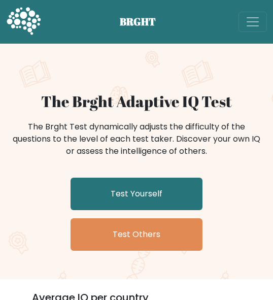  I want to click on div: The Brght Test dynamically adjusts the difficulty of the questions to the level of each test take..., so click(137, 139).